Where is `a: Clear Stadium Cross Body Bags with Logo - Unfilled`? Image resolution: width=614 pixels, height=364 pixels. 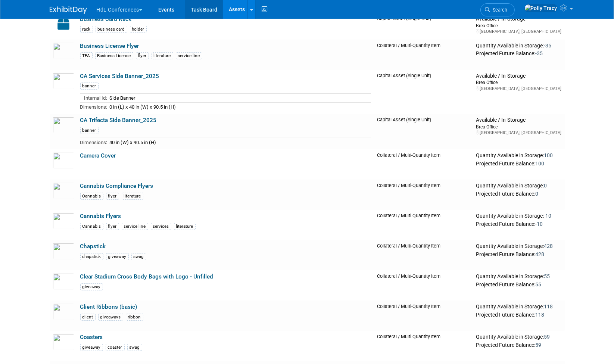
a: Clear Stadium Cross Body Bags with Logo - Unfilled is located at coordinates (147, 277).